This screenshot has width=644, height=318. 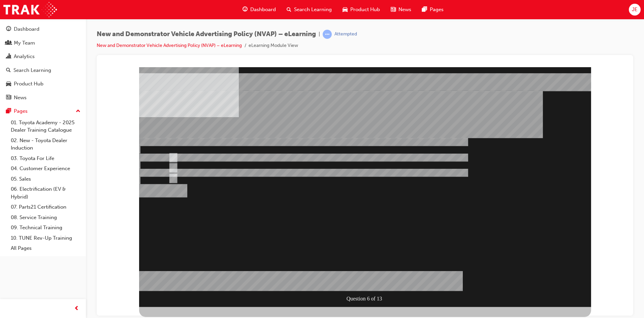 What do you see at coordinates (361, 9) in the screenshot?
I see `a: car-iconProduct Hub` at bounding box center [361, 9].